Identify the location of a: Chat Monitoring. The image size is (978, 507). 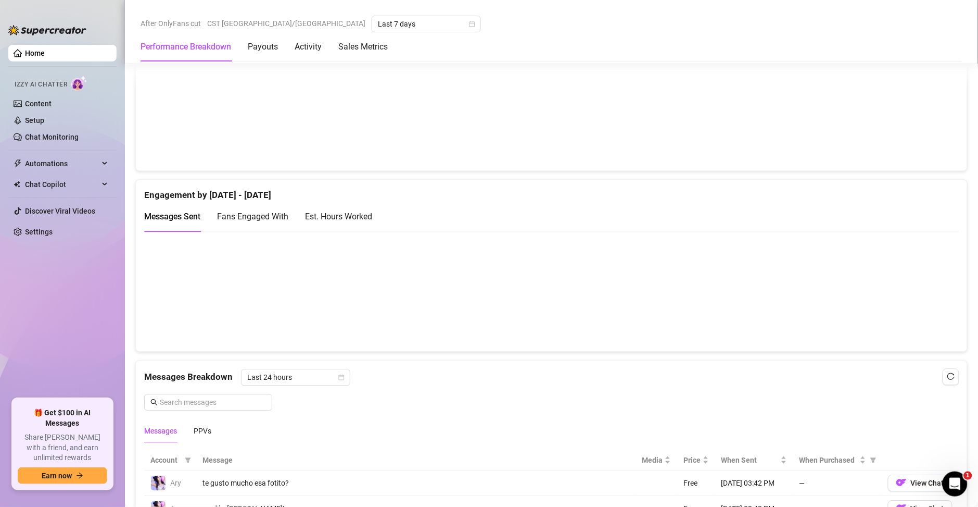
(52, 137).